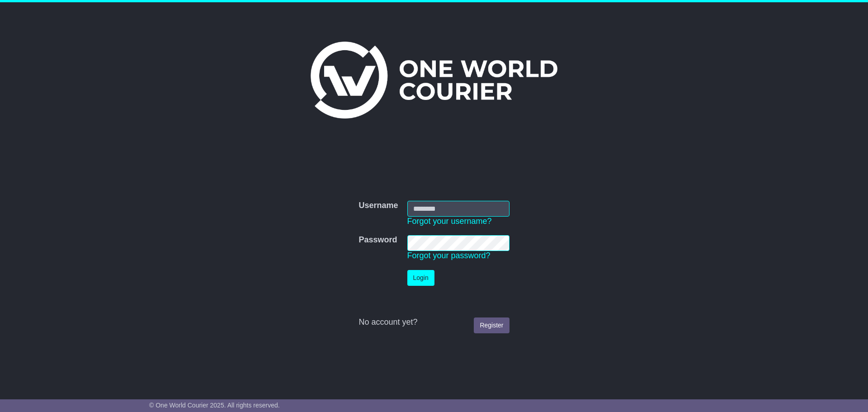  I want to click on a: Forgot your password?, so click(449, 256).